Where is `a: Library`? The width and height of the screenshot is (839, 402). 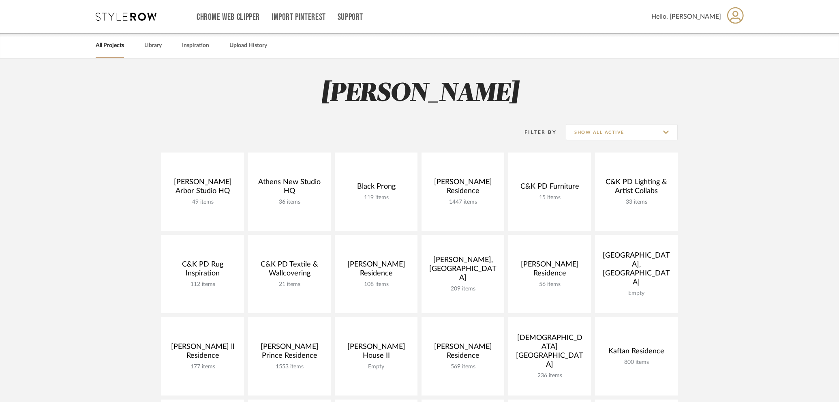 a: Library is located at coordinates (153, 45).